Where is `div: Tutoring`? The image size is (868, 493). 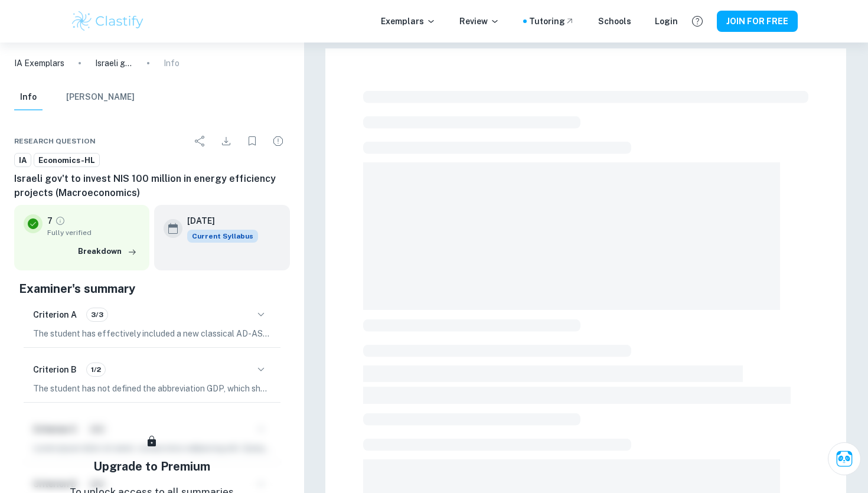
div: Tutoring is located at coordinates (552, 21).